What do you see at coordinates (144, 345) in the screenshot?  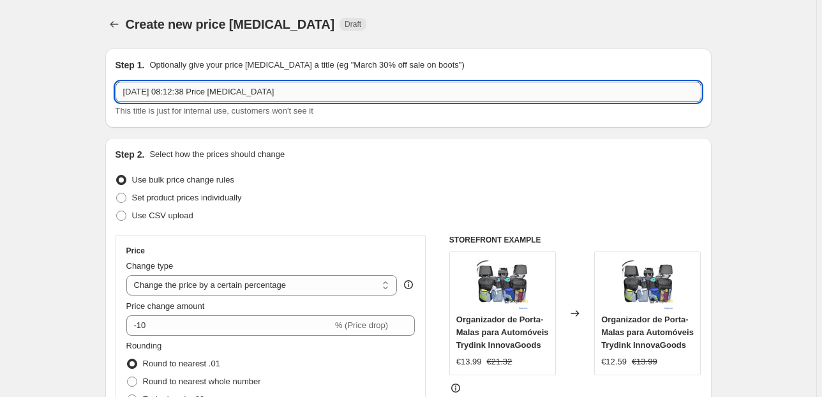 I see `span: Rounding` at bounding box center [144, 345].